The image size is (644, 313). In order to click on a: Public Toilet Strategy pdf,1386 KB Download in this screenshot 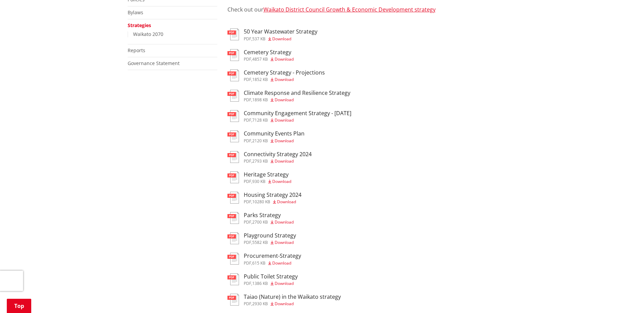, I will do `click(262, 280)`.